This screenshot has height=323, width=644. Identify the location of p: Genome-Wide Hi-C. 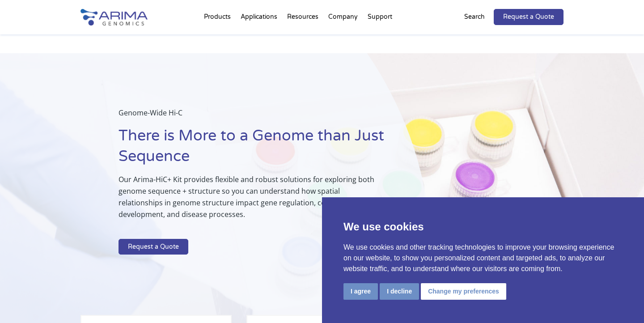
(251, 117).